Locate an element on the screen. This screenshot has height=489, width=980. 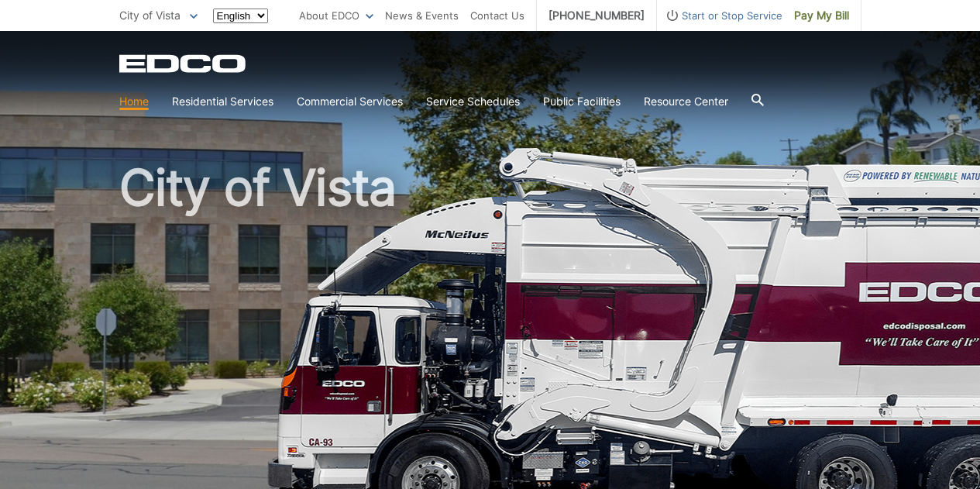
a: Service Schedules is located at coordinates (473, 102).